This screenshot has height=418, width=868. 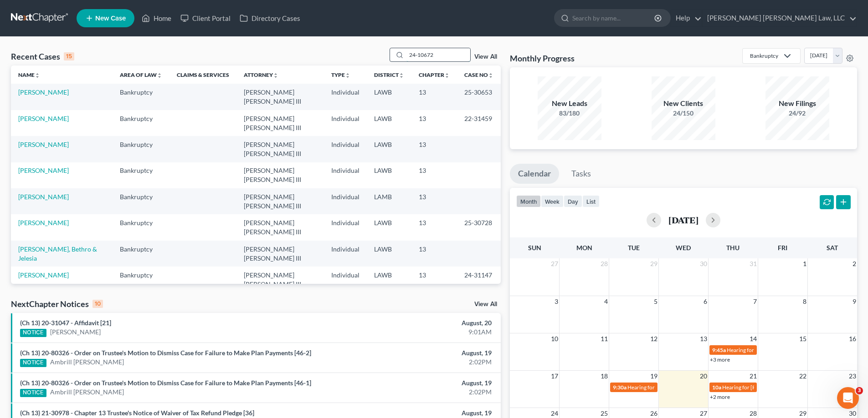 I want to click on td: 24-31147, so click(x=479, y=279).